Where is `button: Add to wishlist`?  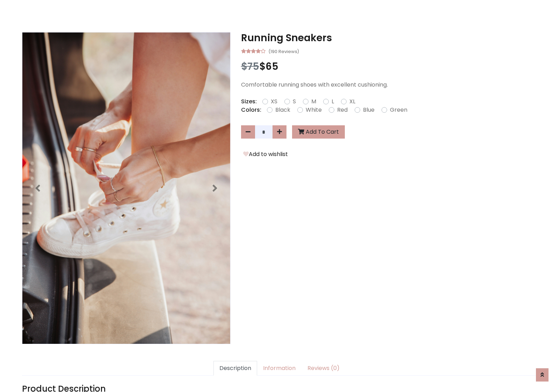
button: Add to wishlist is located at coordinates (266, 154).